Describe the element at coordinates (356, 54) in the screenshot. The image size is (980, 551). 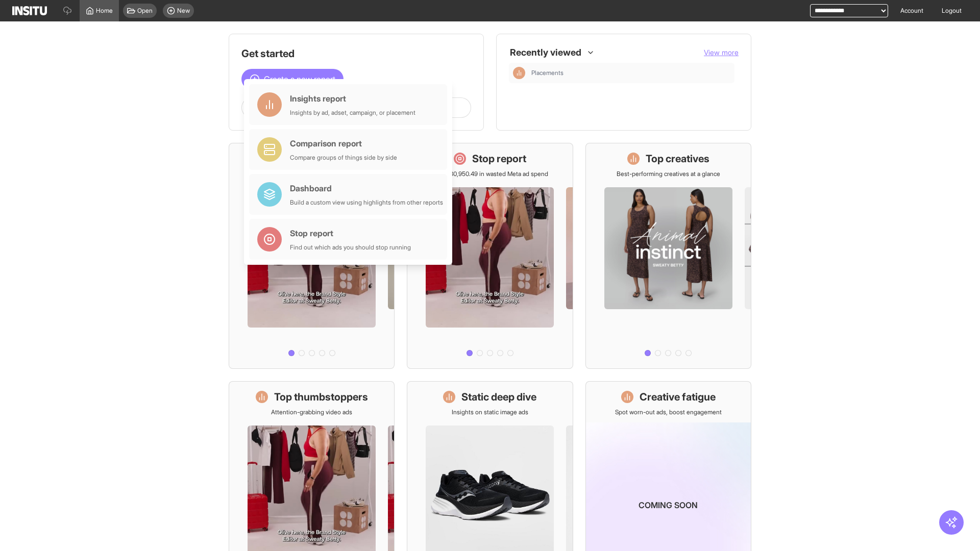
I see `h1: Get started` at that location.